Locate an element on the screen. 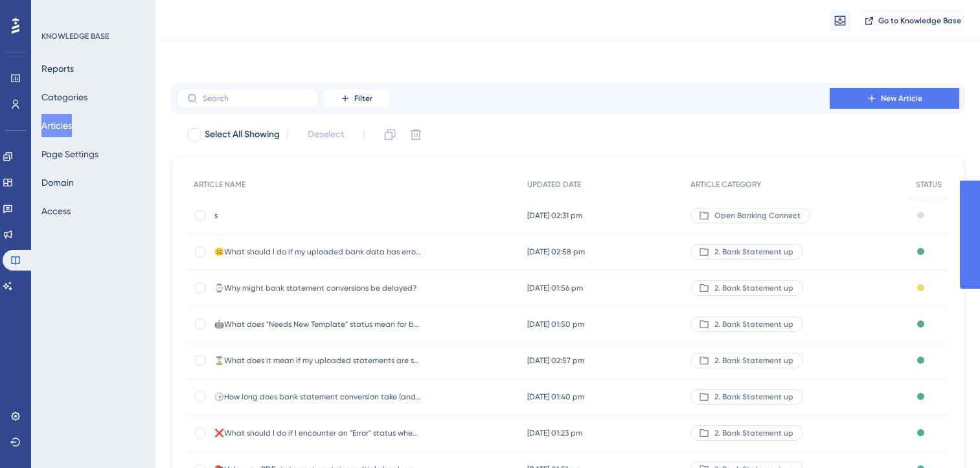 The image size is (980, 468). button: Articles is located at coordinates (57, 125).